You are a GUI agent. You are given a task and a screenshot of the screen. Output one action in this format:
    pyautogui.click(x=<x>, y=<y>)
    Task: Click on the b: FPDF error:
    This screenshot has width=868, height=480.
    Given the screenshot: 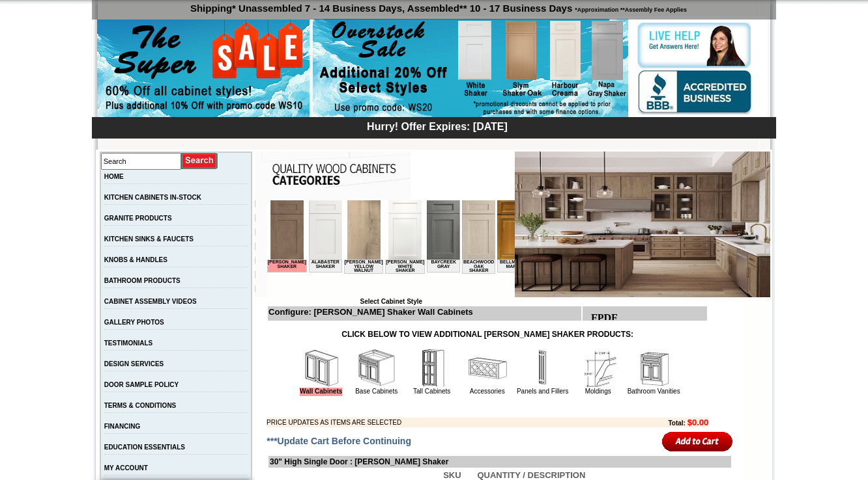 What is the action you would take?
    pyautogui.click(x=19, y=16)
    